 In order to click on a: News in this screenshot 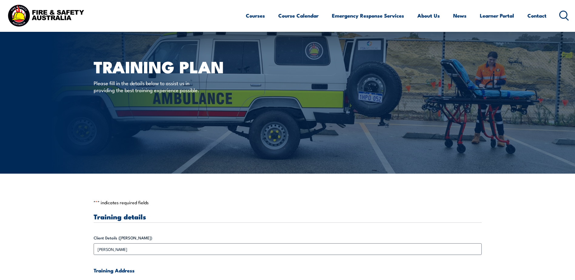, I will do `click(460, 15)`.